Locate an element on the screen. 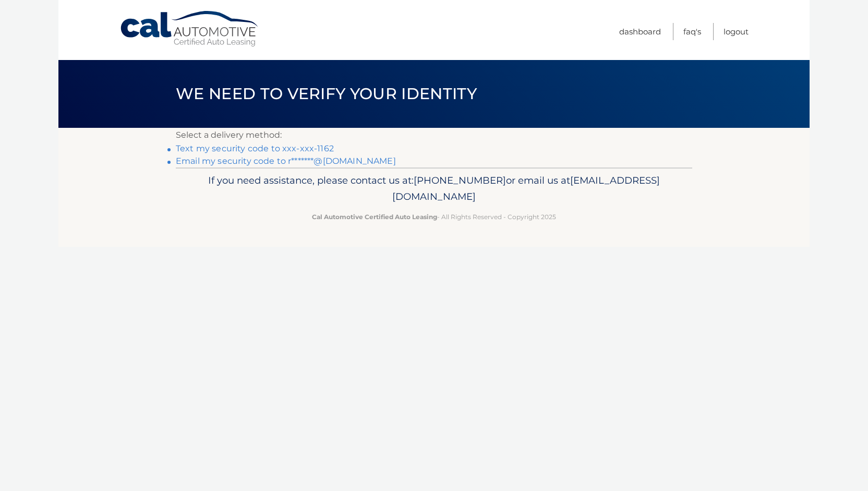 The width and height of the screenshot is (868, 491). a: FAQ's is located at coordinates (692, 32).